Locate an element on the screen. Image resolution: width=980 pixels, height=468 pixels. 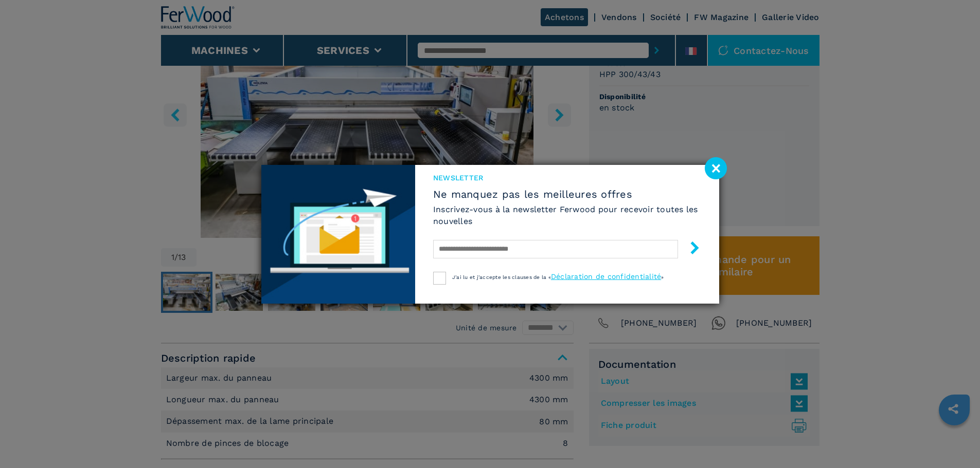
span: J'ai lu et j'accepte les clauses de la « is located at coordinates (502, 277).